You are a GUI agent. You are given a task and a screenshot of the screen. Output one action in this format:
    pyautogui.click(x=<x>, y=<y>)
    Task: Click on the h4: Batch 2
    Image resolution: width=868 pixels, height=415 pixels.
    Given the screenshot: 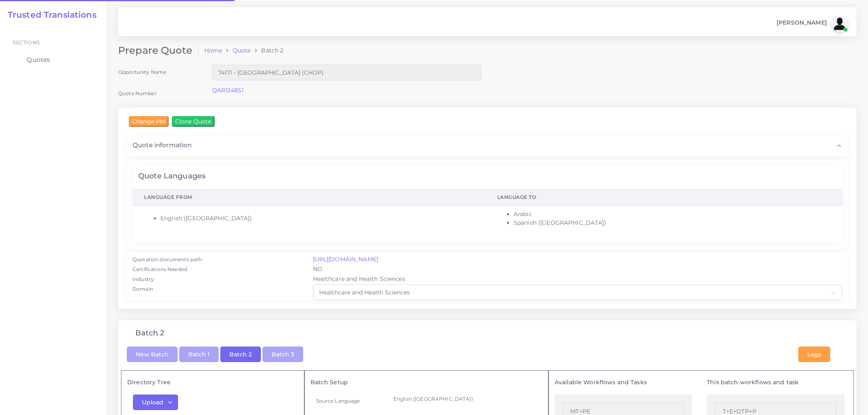 What is the action you would take?
    pyautogui.click(x=150, y=333)
    